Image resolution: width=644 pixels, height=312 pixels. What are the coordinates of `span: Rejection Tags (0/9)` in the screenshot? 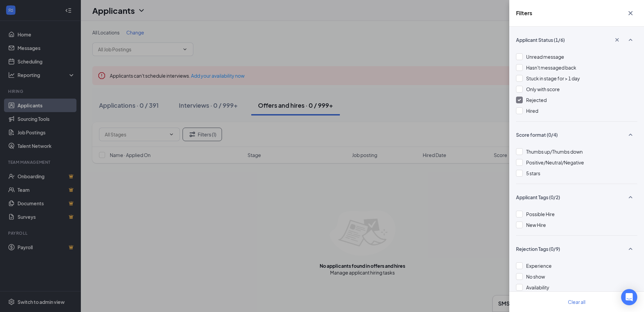 It's located at (538, 249).